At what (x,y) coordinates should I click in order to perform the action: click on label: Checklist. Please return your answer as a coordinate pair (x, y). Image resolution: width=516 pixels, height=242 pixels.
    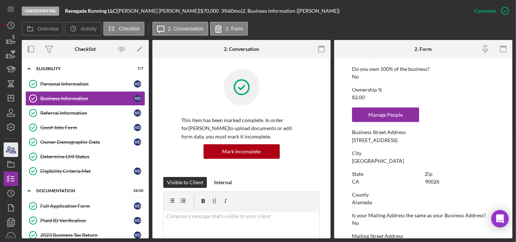
    Looking at the image, I should click on (129, 29).